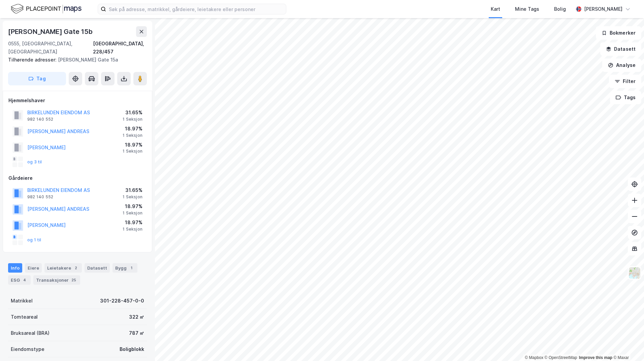 The image size is (644, 361). Describe the element at coordinates (131, 350) in the screenshot. I see `div: Boligblokk` at that location.